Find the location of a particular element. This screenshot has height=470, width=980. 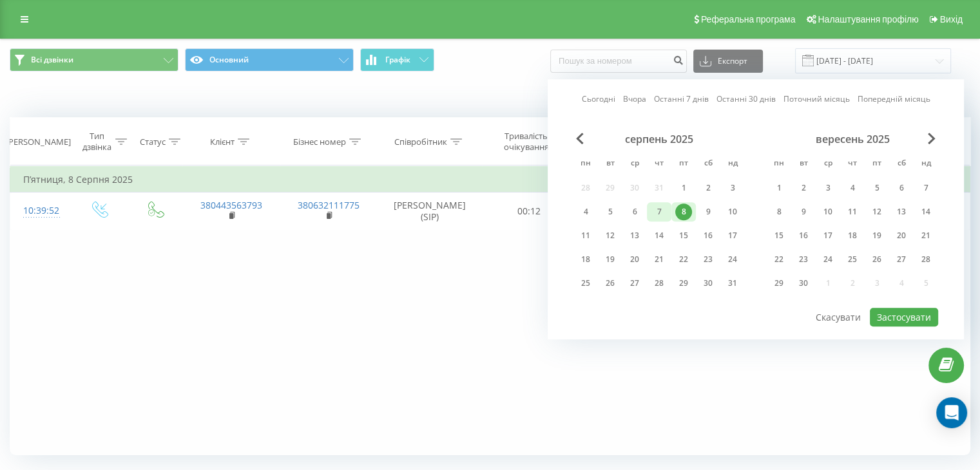

div: вт 2 вер 2025 р. is located at coordinates (803, 188).